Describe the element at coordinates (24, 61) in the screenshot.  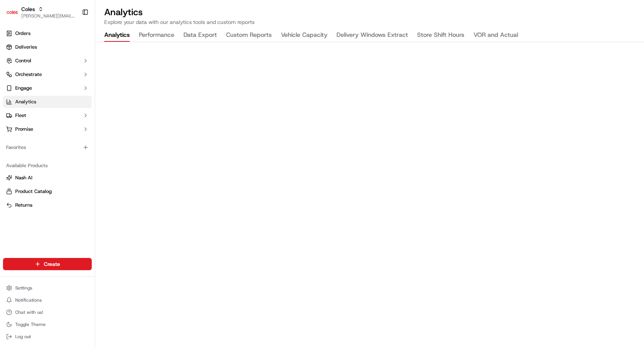
I see `span: Control` at that location.